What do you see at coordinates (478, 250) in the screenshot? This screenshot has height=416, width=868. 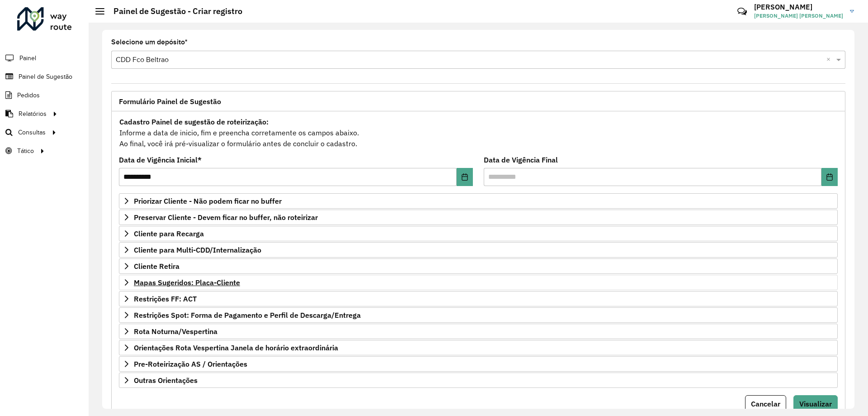 I see `a: Cliente para Multi-CDD/Internalização` at bounding box center [478, 250].